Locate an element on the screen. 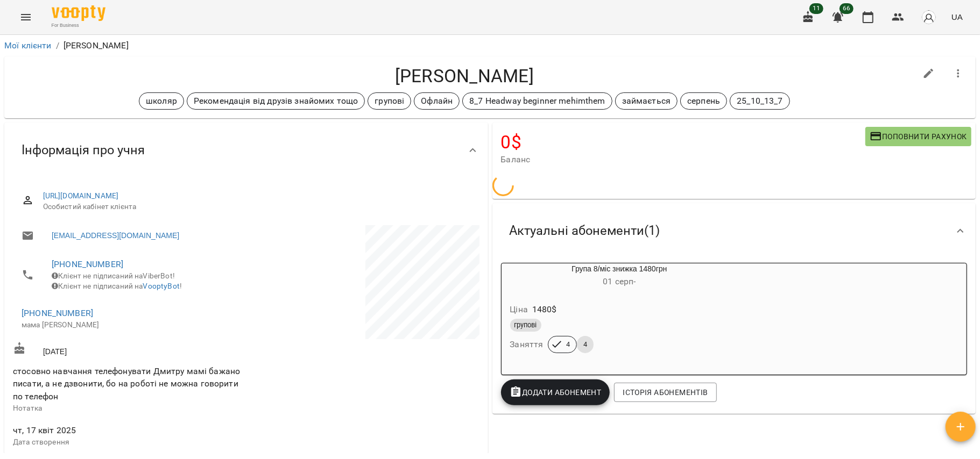 The width and height of the screenshot is (980, 459). nav: breadcrumb is located at coordinates (490, 46).